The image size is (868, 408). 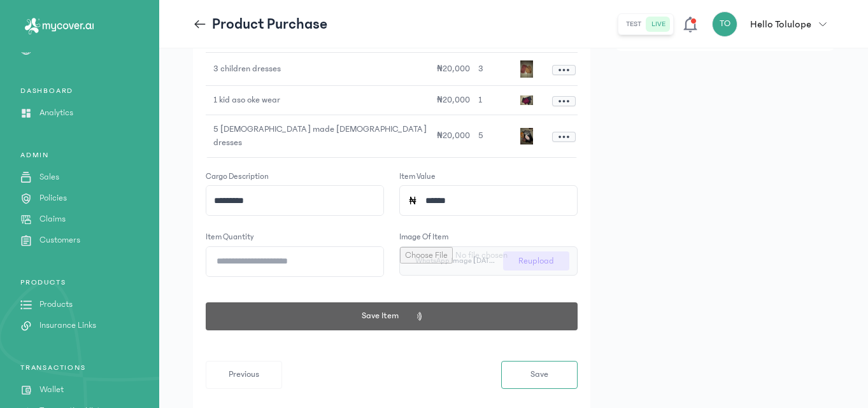 What do you see at coordinates (634, 24) in the screenshot?
I see `button: test` at bounding box center [634, 24].